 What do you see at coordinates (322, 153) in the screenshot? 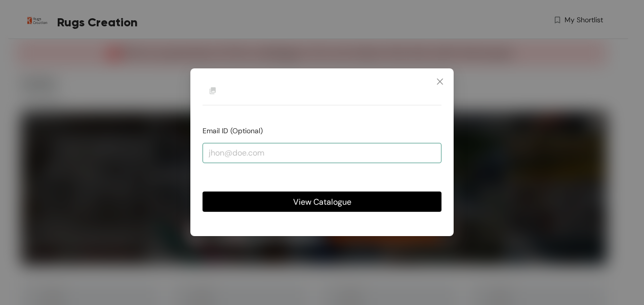
I see `input: jhon@doe.com` at bounding box center [322, 153].